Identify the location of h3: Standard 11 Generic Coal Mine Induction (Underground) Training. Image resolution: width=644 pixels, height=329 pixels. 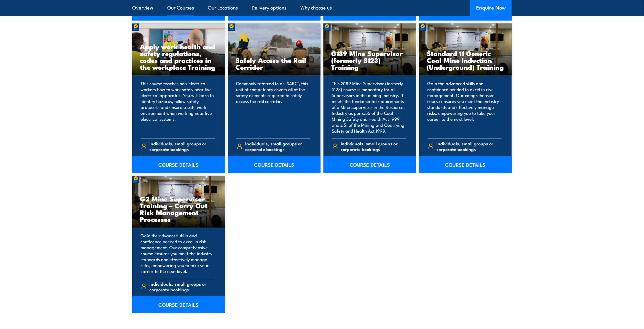
(466, 60).